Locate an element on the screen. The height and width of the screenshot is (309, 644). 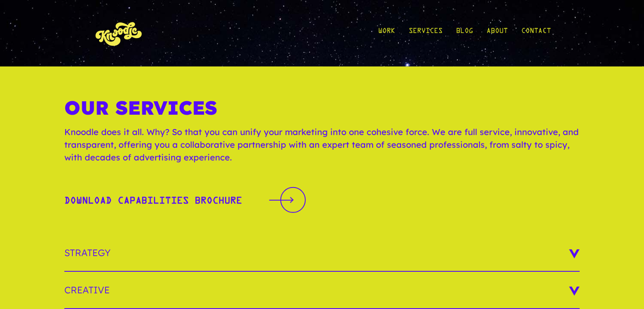
a: Services is located at coordinates (425, 33).